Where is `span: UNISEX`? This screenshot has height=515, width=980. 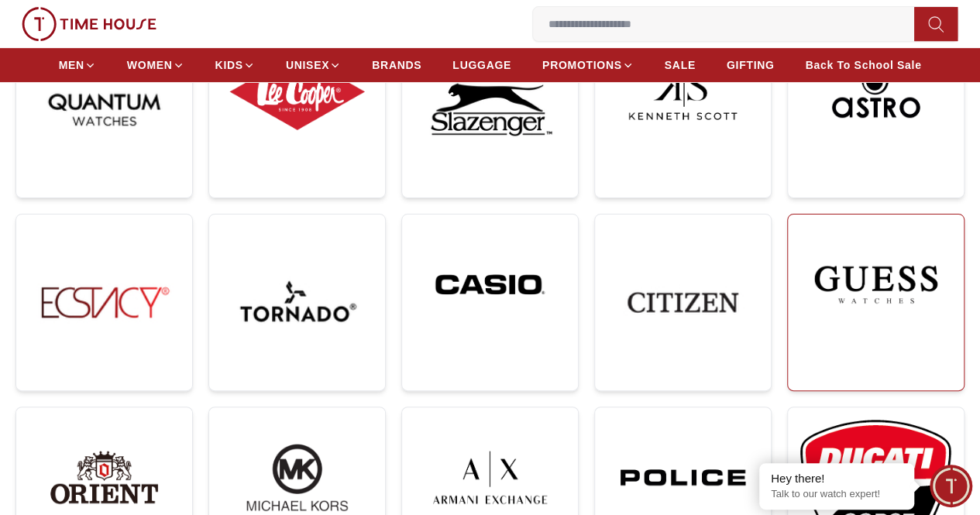
span: UNISEX is located at coordinates (308, 65).